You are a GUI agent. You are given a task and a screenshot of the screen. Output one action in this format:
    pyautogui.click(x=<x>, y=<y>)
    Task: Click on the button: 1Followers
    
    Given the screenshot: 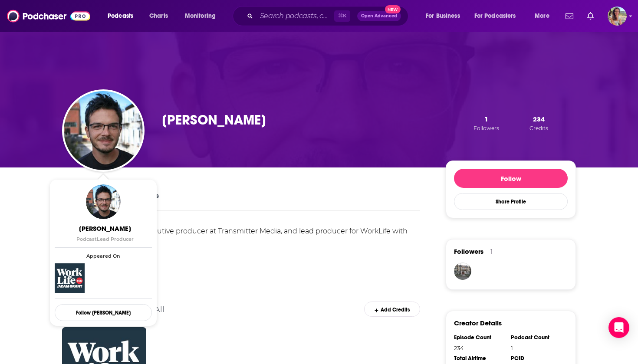 What is the action you would take?
    pyautogui.click(x=486, y=123)
    